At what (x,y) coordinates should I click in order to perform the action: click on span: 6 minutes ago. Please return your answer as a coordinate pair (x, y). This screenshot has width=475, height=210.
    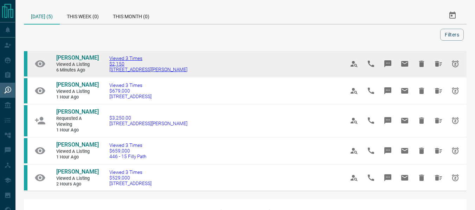
    Looking at the image, I should click on (77, 70).